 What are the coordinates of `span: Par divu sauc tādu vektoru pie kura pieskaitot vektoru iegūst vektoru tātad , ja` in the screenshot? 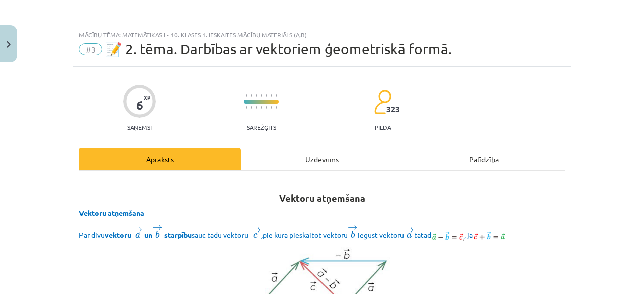 It's located at (292, 235).